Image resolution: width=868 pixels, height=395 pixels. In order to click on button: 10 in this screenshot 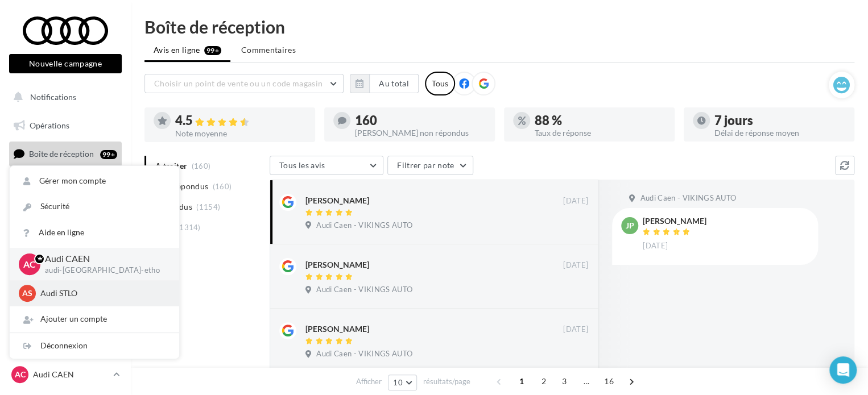, I will do `click(402, 383)`.